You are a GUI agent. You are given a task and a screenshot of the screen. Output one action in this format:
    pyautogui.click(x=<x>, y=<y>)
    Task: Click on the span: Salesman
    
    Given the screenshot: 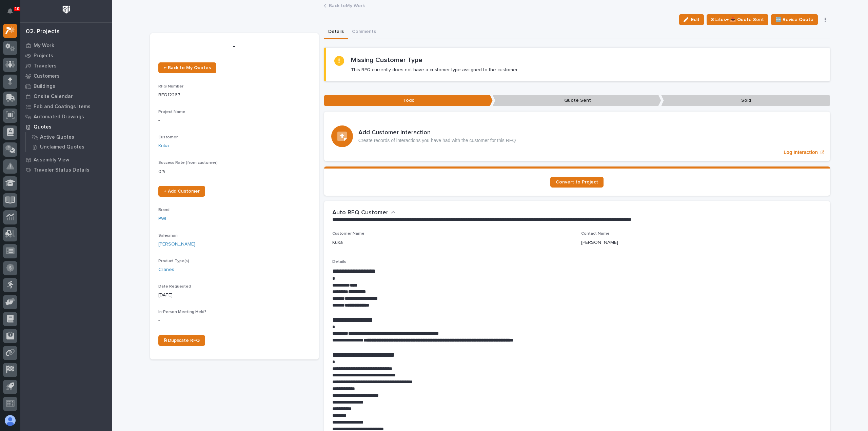 What is the action you would take?
    pyautogui.click(x=168, y=236)
    